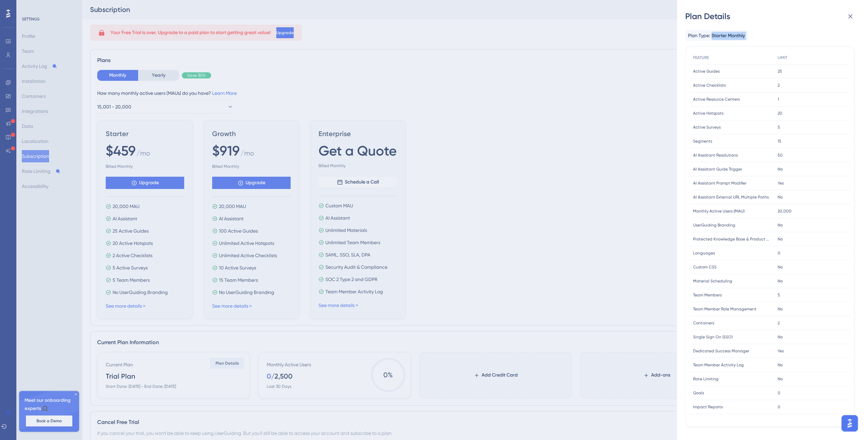 The height and width of the screenshot is (440, 868). I want to click on span: AI Assistant Resolutions, so click(715, 156).